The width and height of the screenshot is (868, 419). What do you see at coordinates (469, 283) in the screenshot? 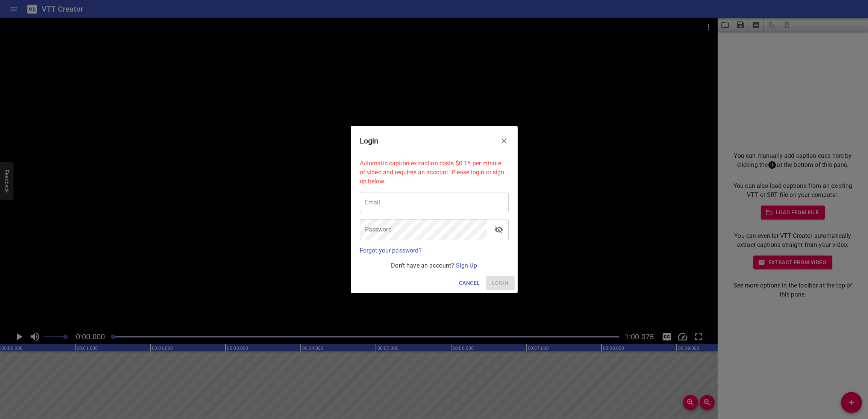
I see `span: Cancel` at bounding box center [469, 283].